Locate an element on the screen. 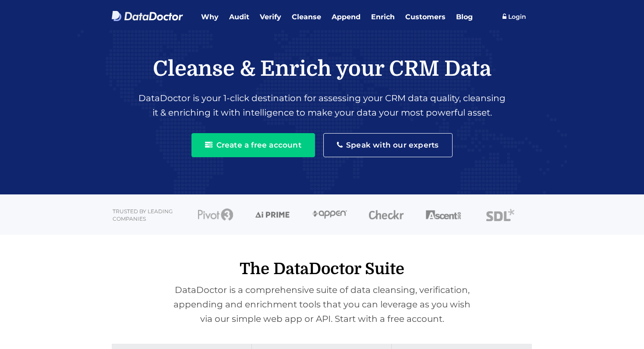 This screenshot has height=349, width=644. a: Cleanse is located at coordinates (306, 14).